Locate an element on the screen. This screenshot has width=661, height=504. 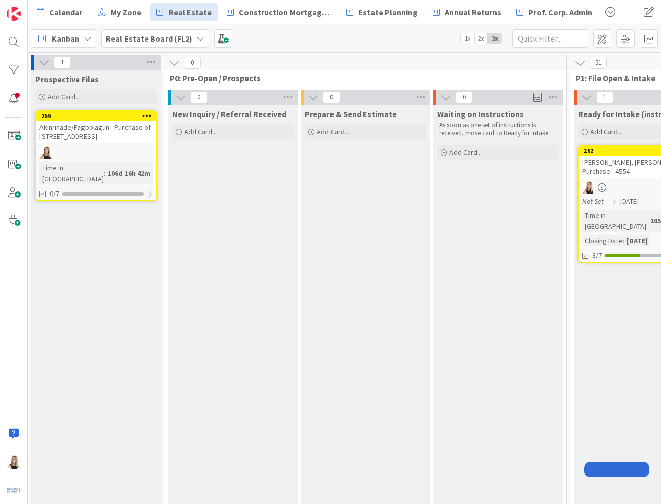
p: As soon as one set of instructions is received, move card to Ready for Intake. is located at coordinates (498, 129).